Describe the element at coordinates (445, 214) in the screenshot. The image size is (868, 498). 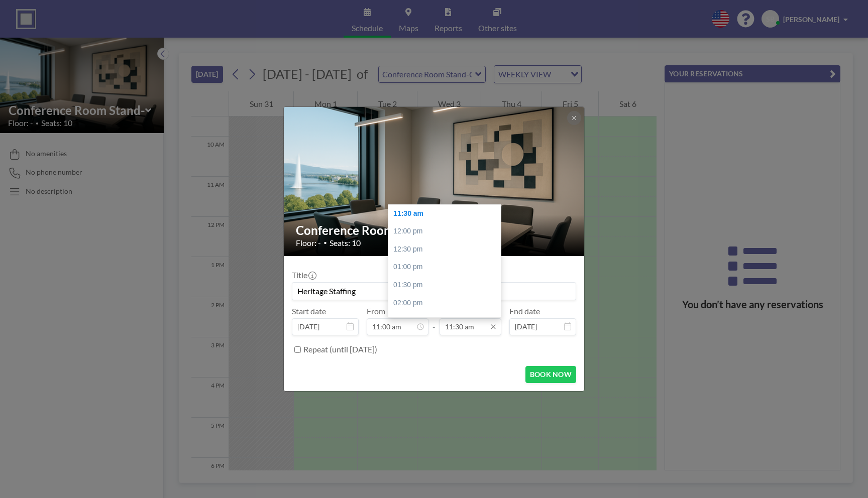
I see `div: 11:30 am` at that location.